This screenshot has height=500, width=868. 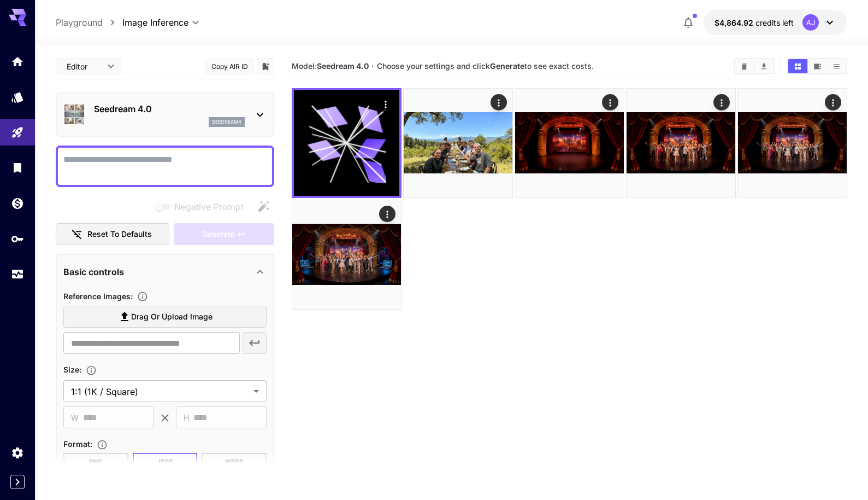 What do you see at coordinates (18, 96) in the screenshot?
I see `div: Models` at bounding box center [18, 96].